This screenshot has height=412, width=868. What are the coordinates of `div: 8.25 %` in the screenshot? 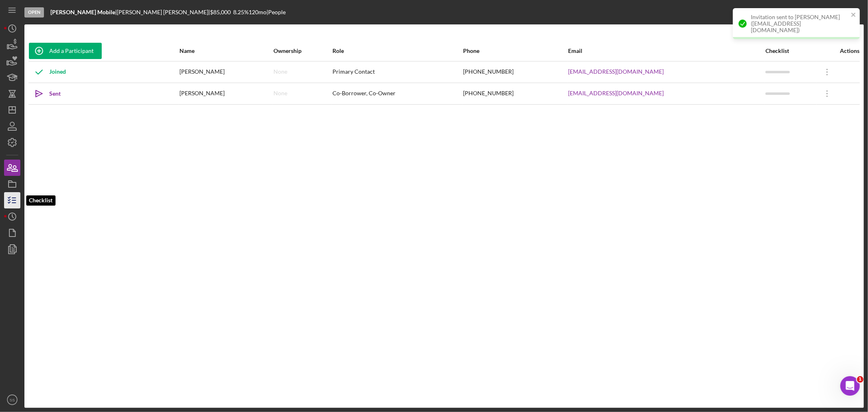 It's located at (241, 12).